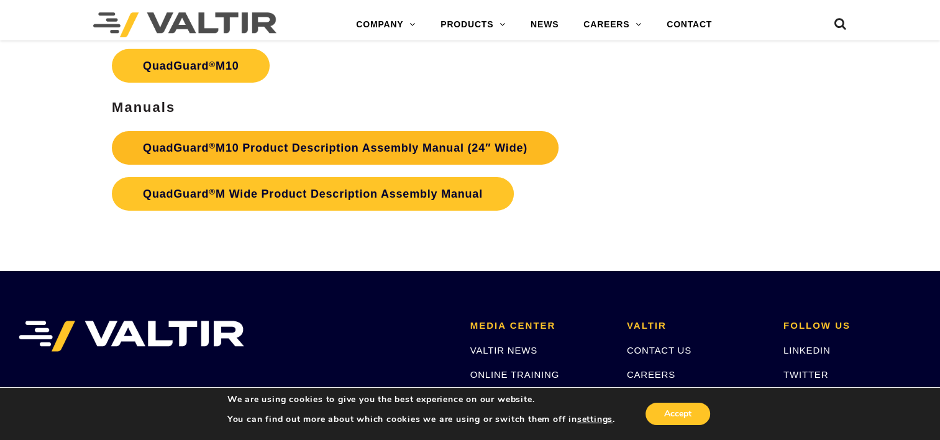 The image size is (940, 440). I want to click on strong: Manuals, so click(143, 107).